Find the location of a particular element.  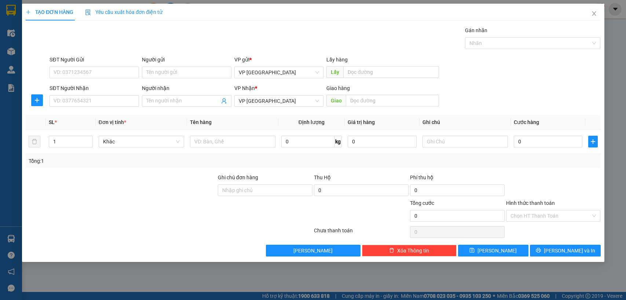

span: Xóa Thông tin is located at coordinates (413, 251).